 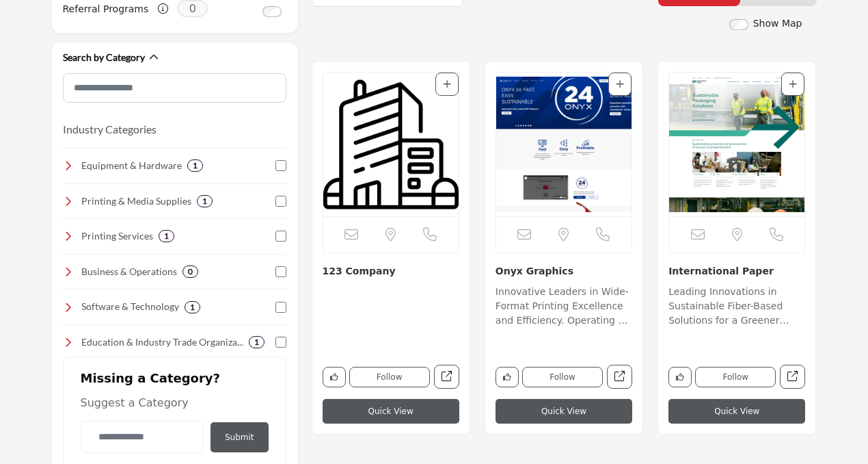 What do you see at coordinates (117, 236) in the screenshot?
I see `h4: Printing Services: Professional printing solutions, including large-format, digital, and offset p...` at bounding box center [117, 236].